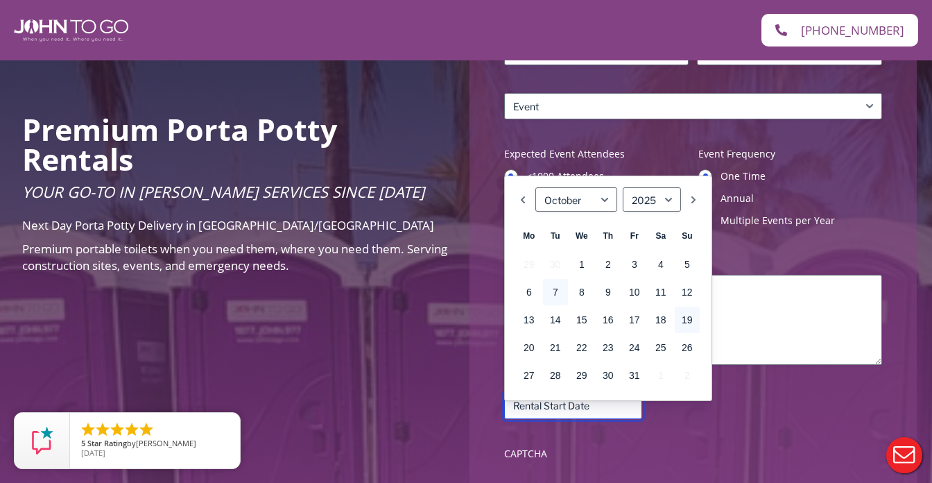  I want to click on span: Monday, so click(529, 236).